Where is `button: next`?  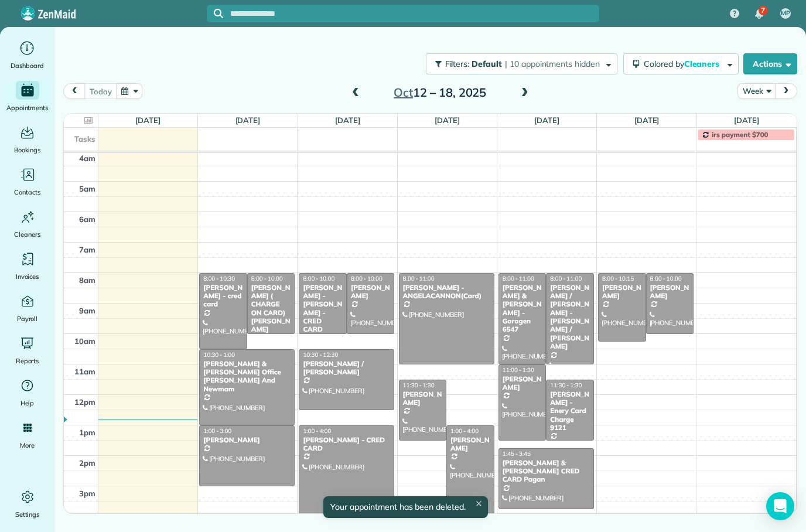
button: next is located at coordinates (787, 91).